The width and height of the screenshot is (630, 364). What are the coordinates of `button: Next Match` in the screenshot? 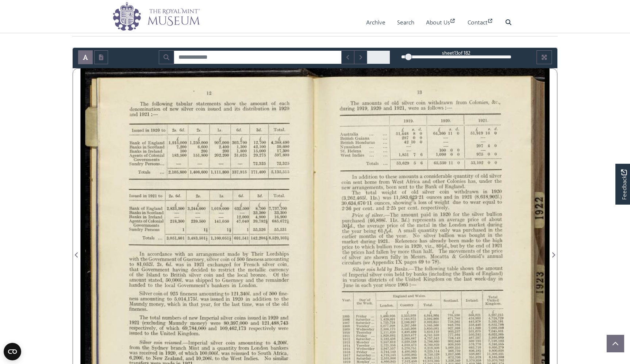 It's located at (361, 57).